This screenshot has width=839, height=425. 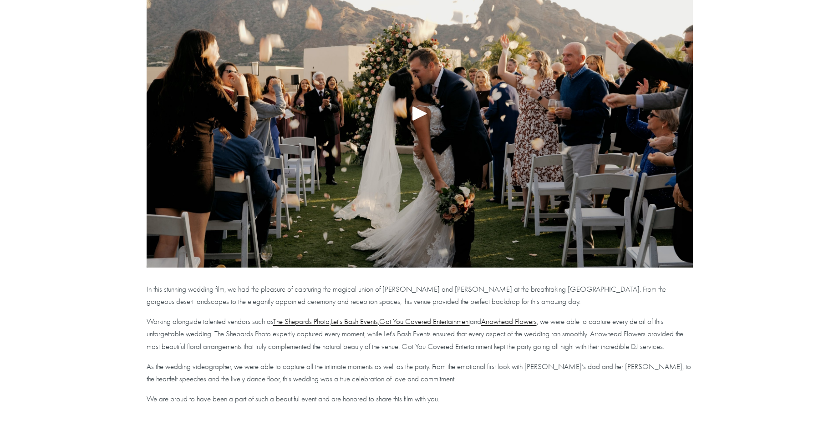 What do you see at coordinates (301, 322) in the screenshot?
I see `a: The Shepards Photo` at bounding box center [301, 322].